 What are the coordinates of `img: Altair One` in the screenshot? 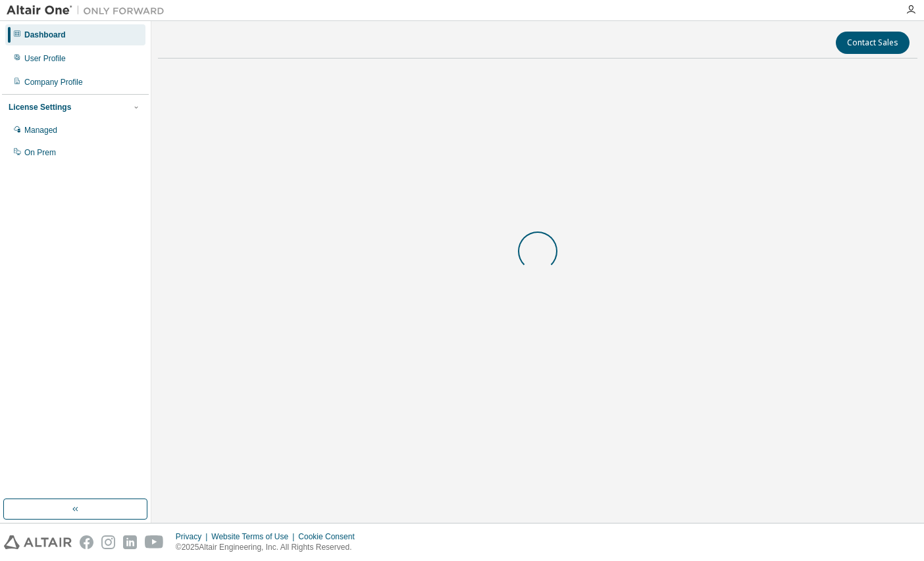 It's located at (89, 10).